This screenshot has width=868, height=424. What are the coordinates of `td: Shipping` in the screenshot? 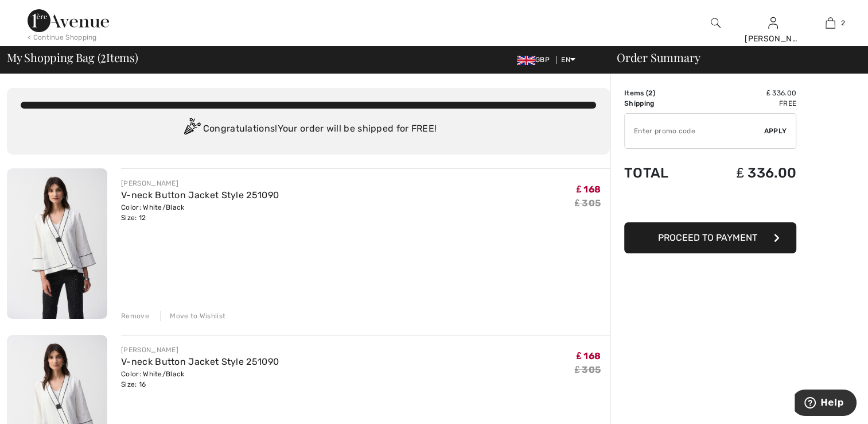 It's located at (661, 104).